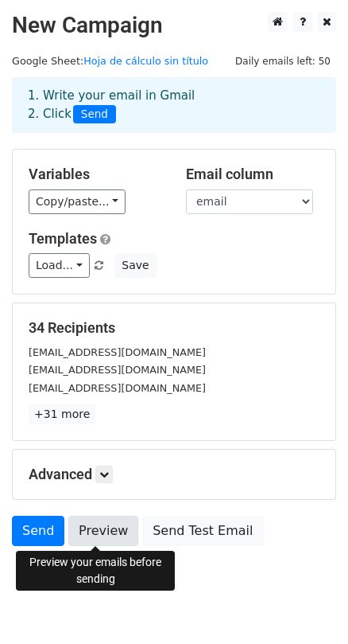 The height and width of the screenshot is (644, 348). I want to click on h5: 34 Recipients, so click(174, 328).